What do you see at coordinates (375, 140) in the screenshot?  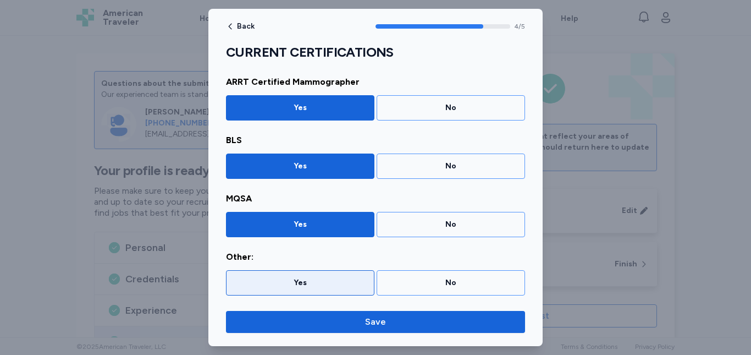 I see `span: BLS` at bounding box center [375, 140].